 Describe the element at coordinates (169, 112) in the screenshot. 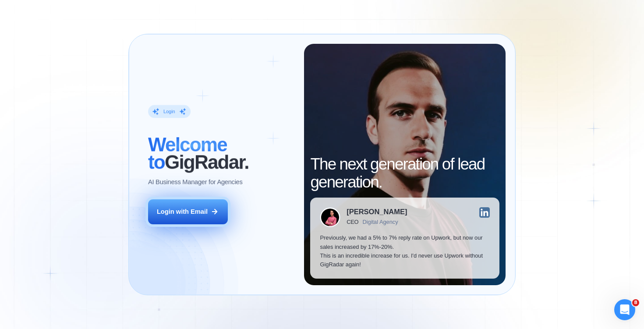

I see `div: Login` at that location.